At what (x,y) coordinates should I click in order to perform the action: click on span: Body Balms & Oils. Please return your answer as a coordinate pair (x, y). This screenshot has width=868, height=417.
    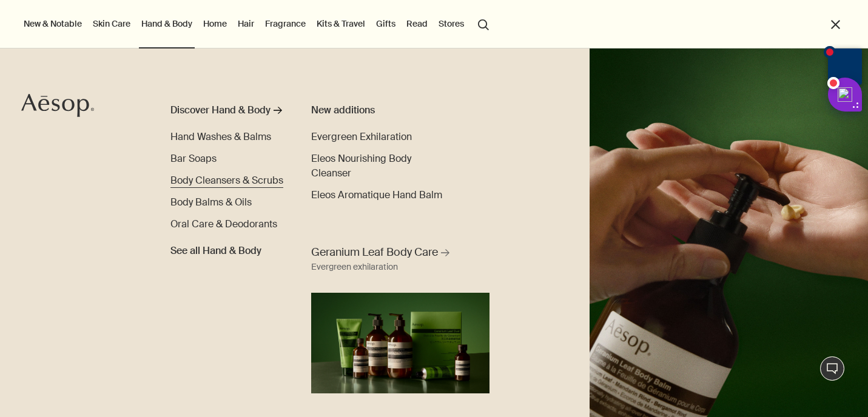
    Looking at the image, I should click on (211, 202).